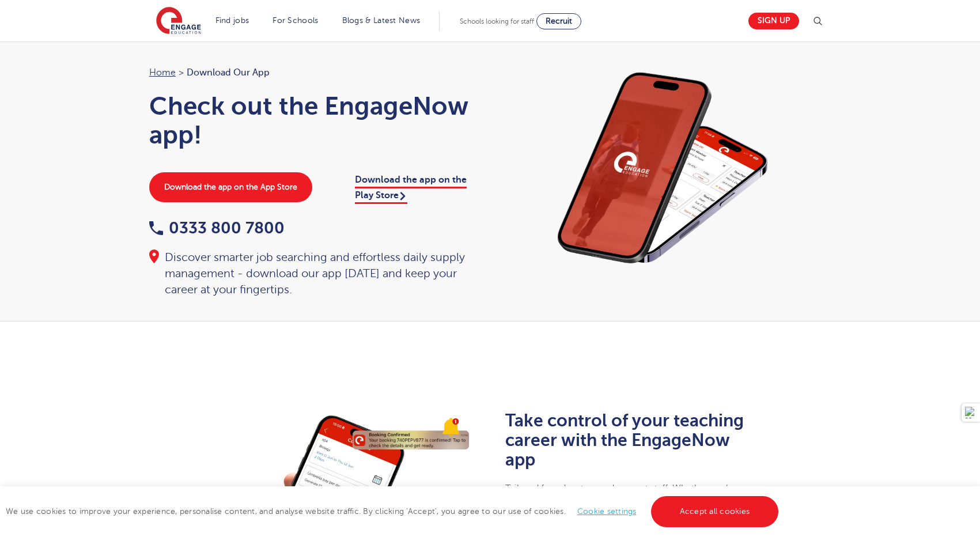 The height and width of the screenshot is (537, 980). Describe the element at coordinates (381, 20) in the screenshot. I see `a: Blogs & Latest News` at that location.